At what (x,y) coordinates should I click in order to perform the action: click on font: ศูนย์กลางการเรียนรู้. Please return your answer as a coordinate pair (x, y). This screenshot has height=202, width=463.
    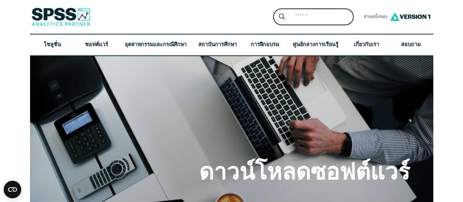
    Looking at the image, I should click on (316, 45).